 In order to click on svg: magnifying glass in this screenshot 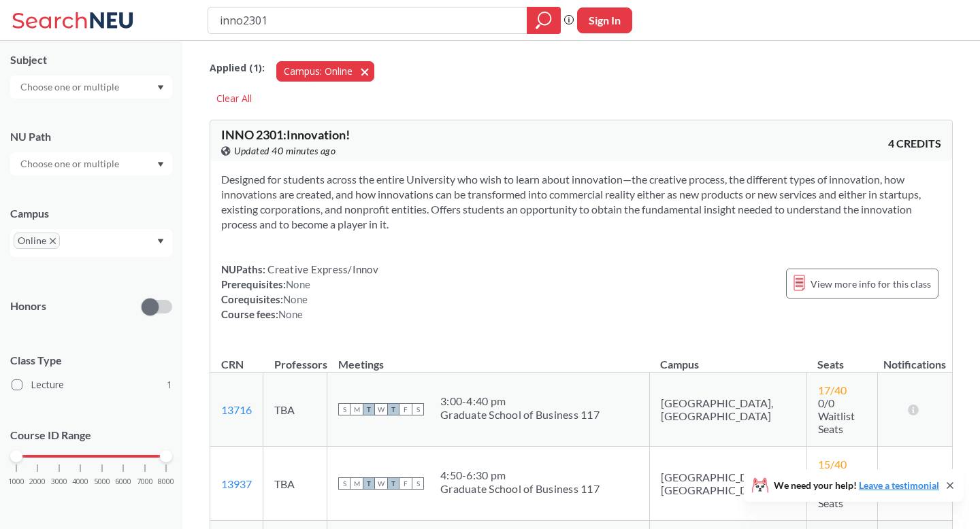, I will do `click(544, 20)`.